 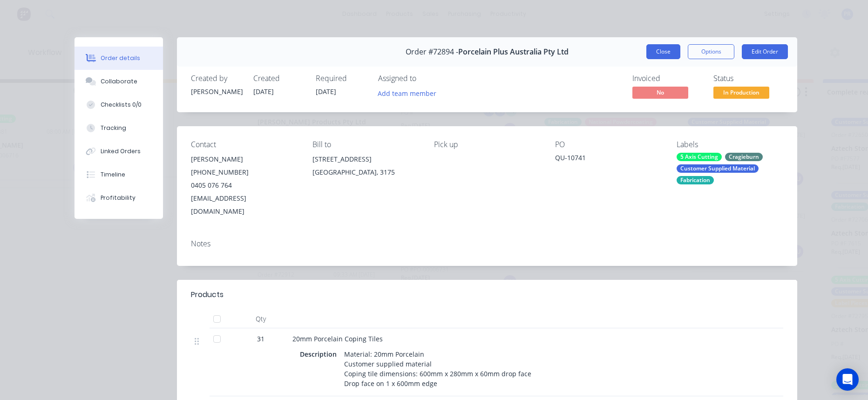 I want to click on div: Order details, so click(x=120, y=58).